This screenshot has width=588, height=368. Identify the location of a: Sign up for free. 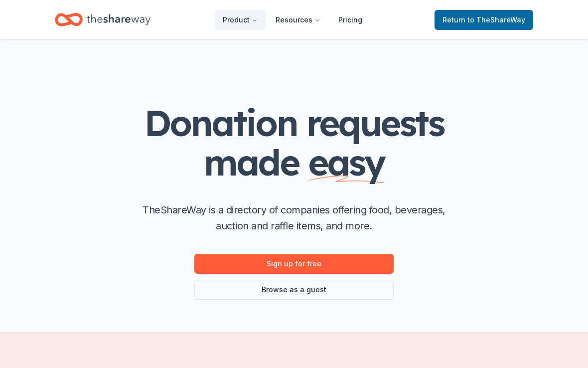
(294, 264).